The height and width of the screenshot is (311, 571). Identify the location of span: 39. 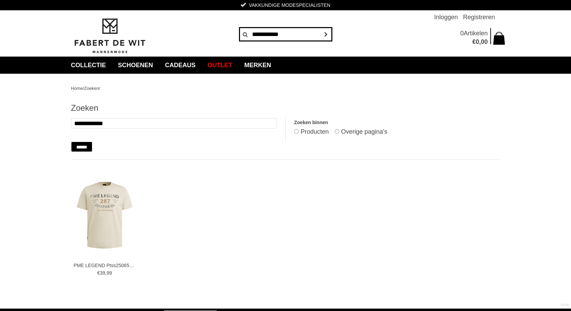
(103, 273).